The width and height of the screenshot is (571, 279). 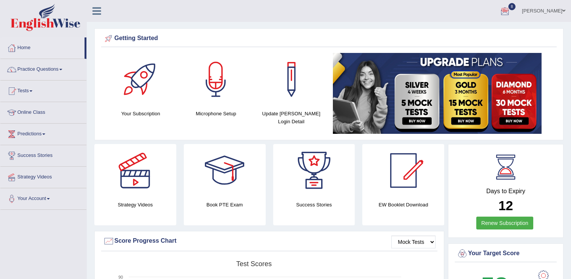 I want to click on h4: Book PTE Exam, so click(x=225, y=204).